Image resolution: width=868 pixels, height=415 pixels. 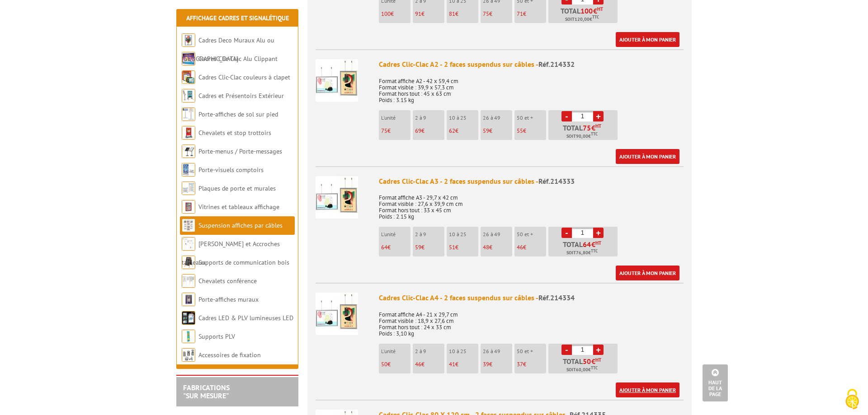 I want to click on a: Porte-affiches muraux, so click(x=228, y=300).